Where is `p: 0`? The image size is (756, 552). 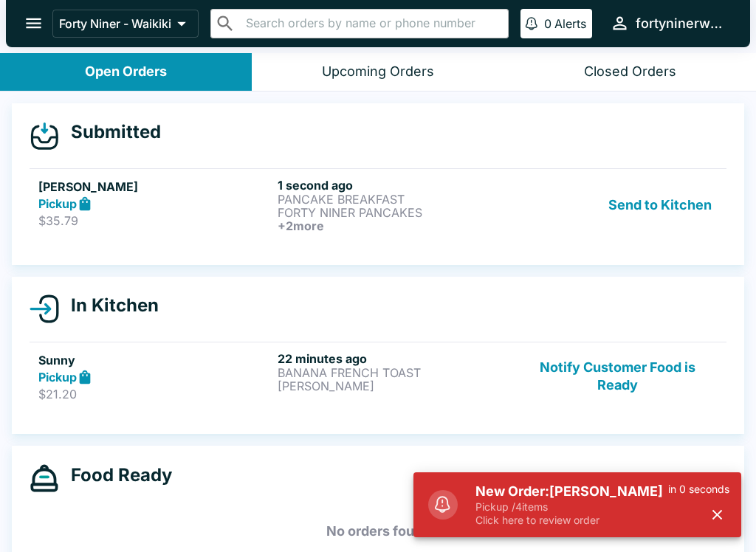
p: 0 is located at coordinates (548, 23).